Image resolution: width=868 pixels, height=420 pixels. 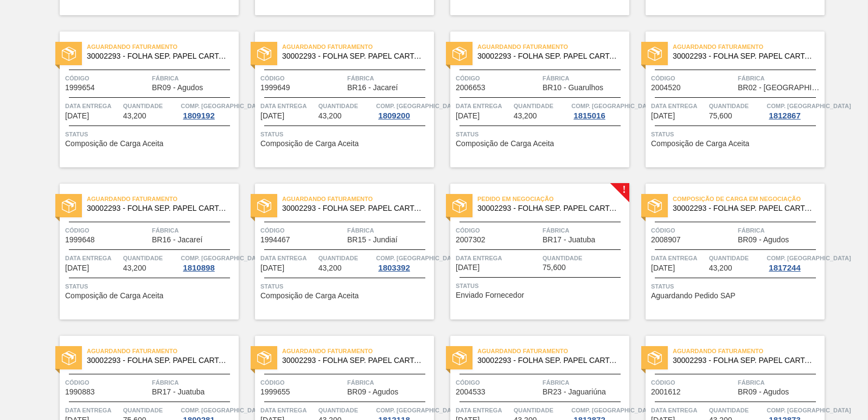 I want to click on span: 1994467, so click(x=275, y=239).